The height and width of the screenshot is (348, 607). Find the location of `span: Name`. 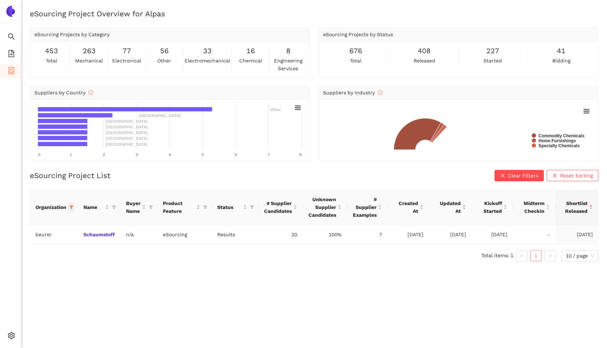

span: Name is located at coordinates (93, 207).